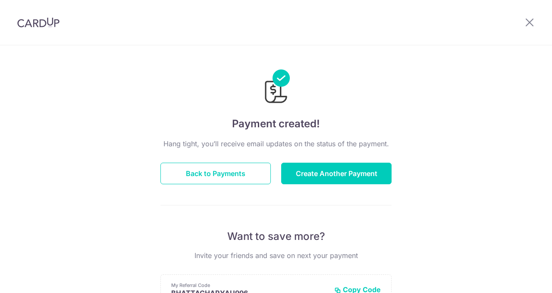  Describe the element at coordinates (276, 88) in the screenshot. I see `img: Payments` at that location.